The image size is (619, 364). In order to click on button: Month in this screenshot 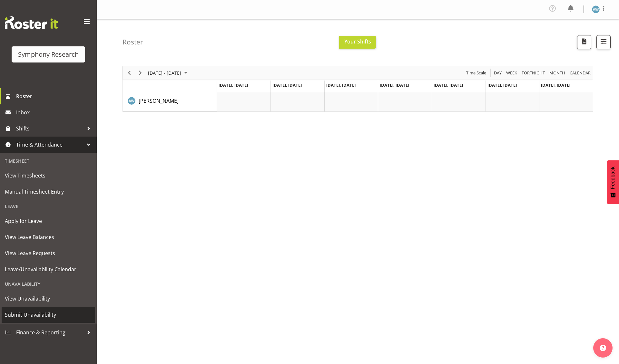, I will do `click(581, 73)`.